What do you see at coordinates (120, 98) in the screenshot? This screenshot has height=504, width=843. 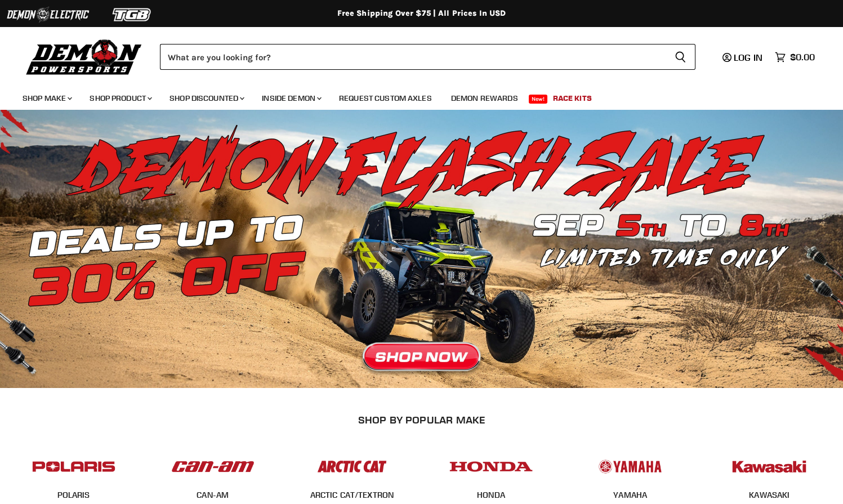 I see `a: Shop Product` at bounding box center [120, 98].